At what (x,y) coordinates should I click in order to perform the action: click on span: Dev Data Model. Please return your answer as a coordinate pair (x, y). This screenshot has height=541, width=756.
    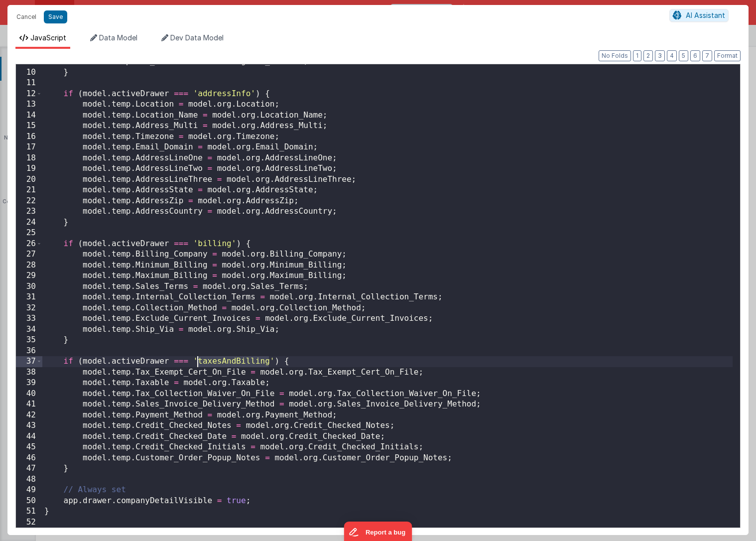
    Looking at the image, I should click on (197, 38).